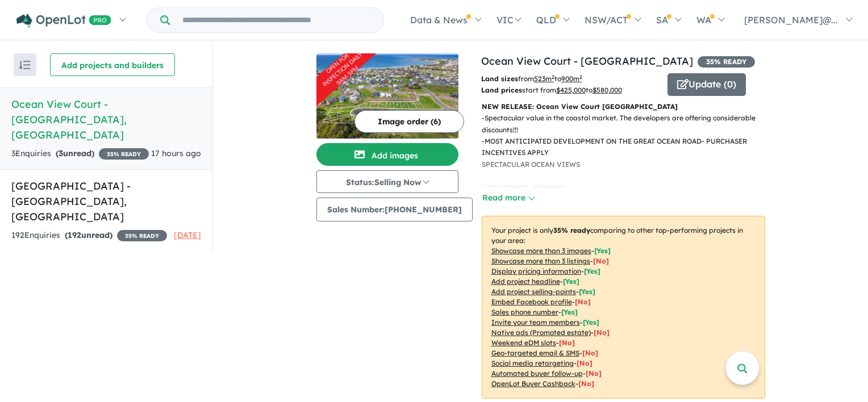  I want to click on u: $ 580,000, so click(608, 90).